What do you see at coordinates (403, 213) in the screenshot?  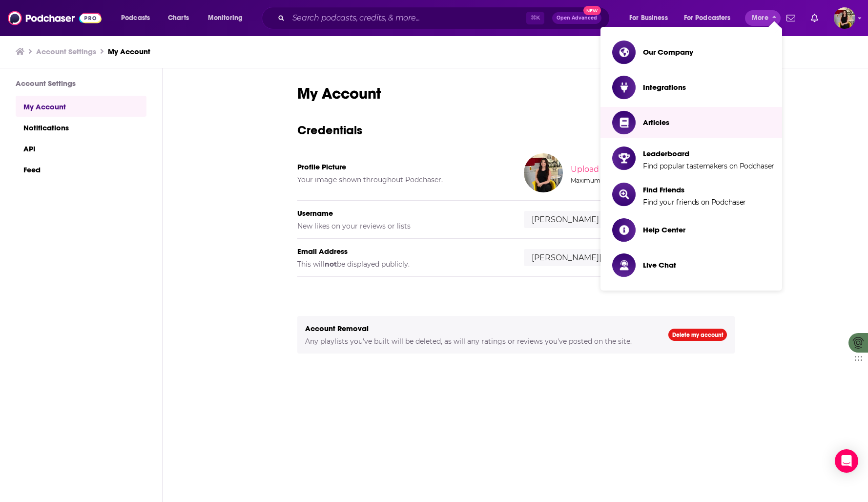 I see `h5: Username` at bounding box center [403, 213].